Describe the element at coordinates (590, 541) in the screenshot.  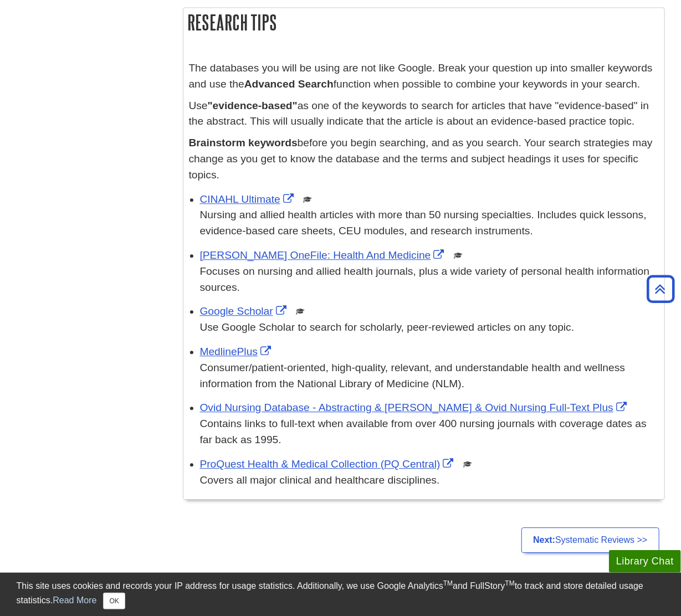
I see `a: Next:Systematic Reviews >>` at that location.